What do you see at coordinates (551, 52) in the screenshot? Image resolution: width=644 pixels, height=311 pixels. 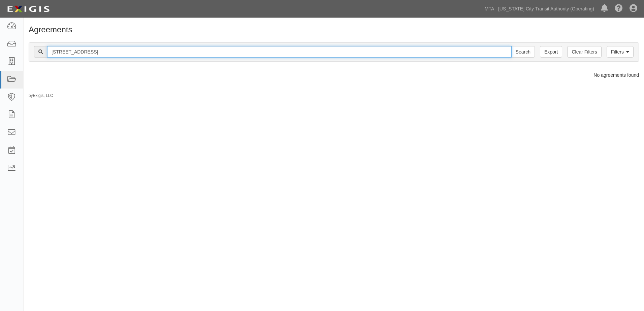 I see `a: Export` at bounding box center [551, 52].